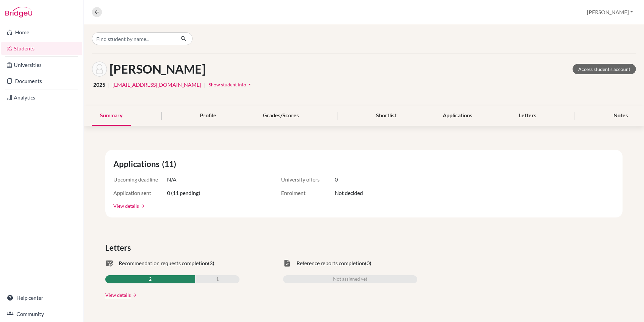 The width and height of the screenshot is (644, 322). What do you see at coordinates (227, 84) in the screenshot?
I see `span: Show student info` at bounding box center [227, 84].